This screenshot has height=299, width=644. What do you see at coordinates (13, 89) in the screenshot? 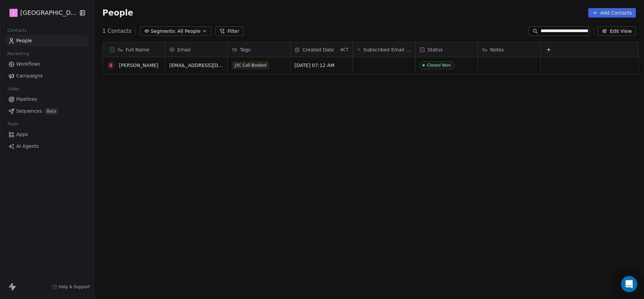
I see `span: Sales` at bounding box center [13, 89].